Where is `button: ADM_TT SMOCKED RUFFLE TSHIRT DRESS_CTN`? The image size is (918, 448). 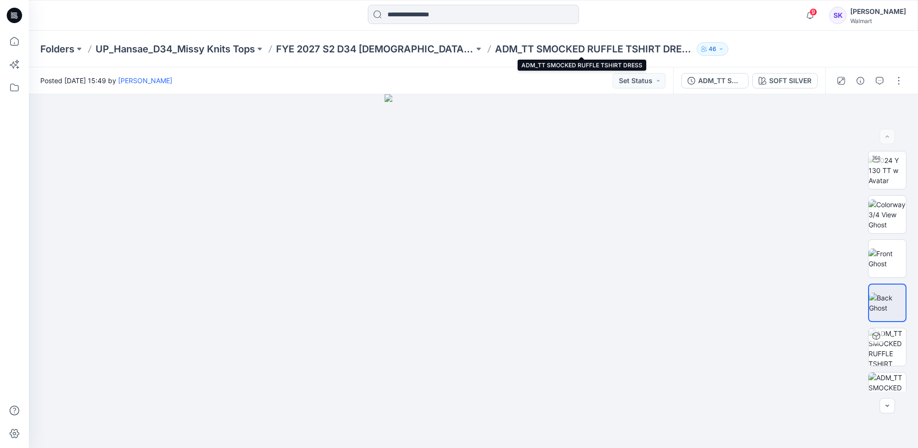 button: ADM_TT SMOCKED RUFFLE TSHIRT DRESS_CTN is located at coordinates (715, 81).